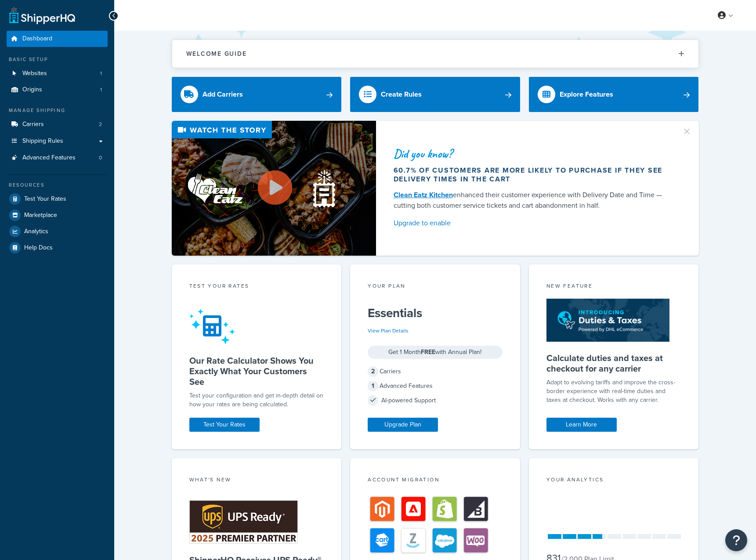 This screenshot has width=756, height=560. Describe the element at coordinates (736, 540) in the screenshot. I see `button: Open Resource Center` at that location.